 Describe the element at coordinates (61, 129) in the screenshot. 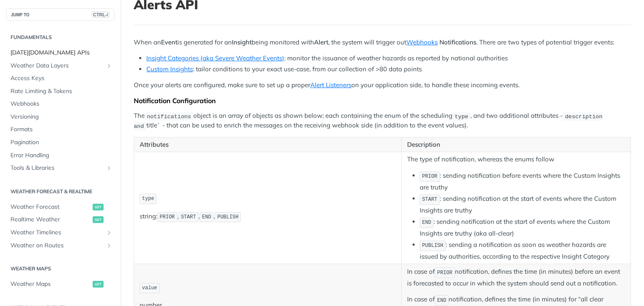

I see `a: Formats` at that location.